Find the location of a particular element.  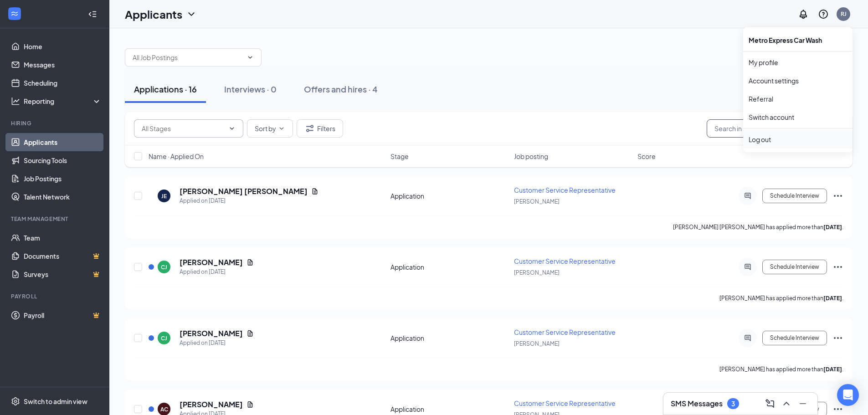

a: My profile is located at coordinates (798, 63).